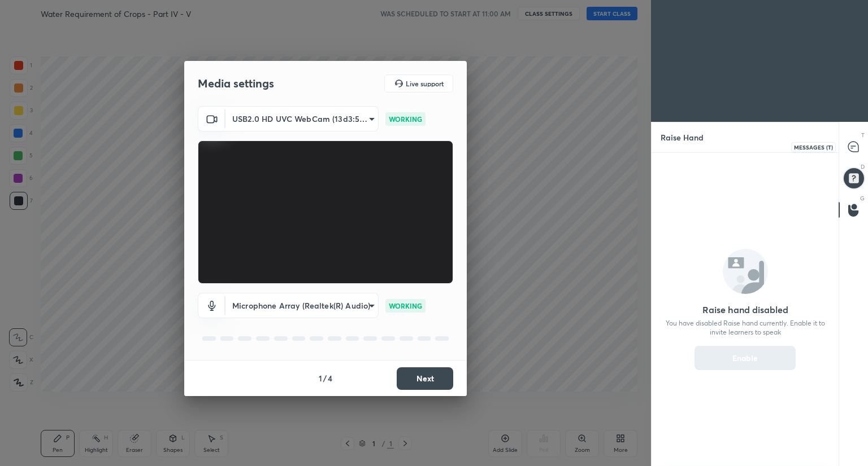 This screenshot has height=466, width=868. I want to click on p: G, so click(862, 198).